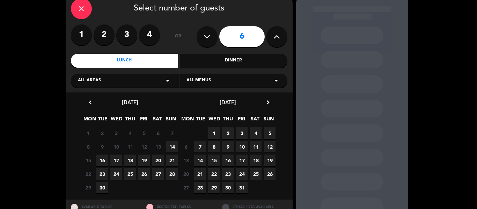 This screenshot has height=209, width=477. I want to click on i: close, so click(81, 9).